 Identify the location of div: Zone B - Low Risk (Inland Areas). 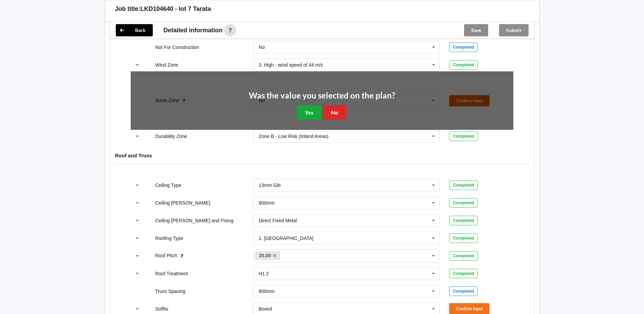
(293, 136).